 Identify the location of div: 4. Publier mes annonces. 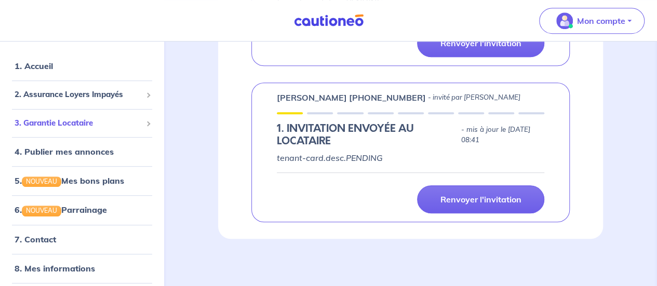
(82, 152).